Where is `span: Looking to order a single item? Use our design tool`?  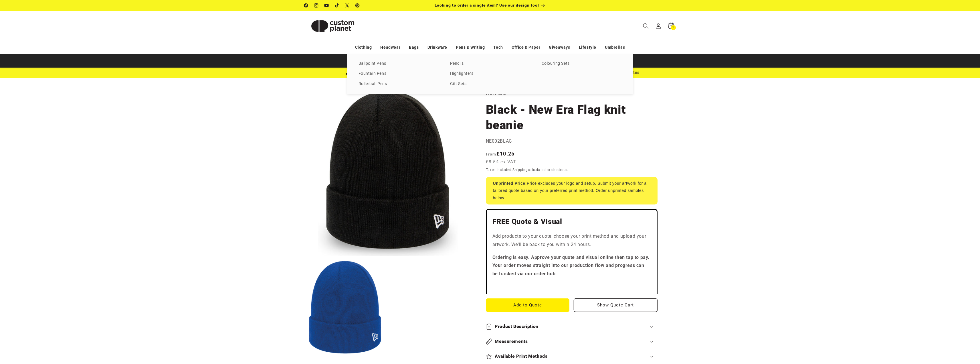 span: Looking to order a single item? Use our design tool is located at coordinates (487, 5).